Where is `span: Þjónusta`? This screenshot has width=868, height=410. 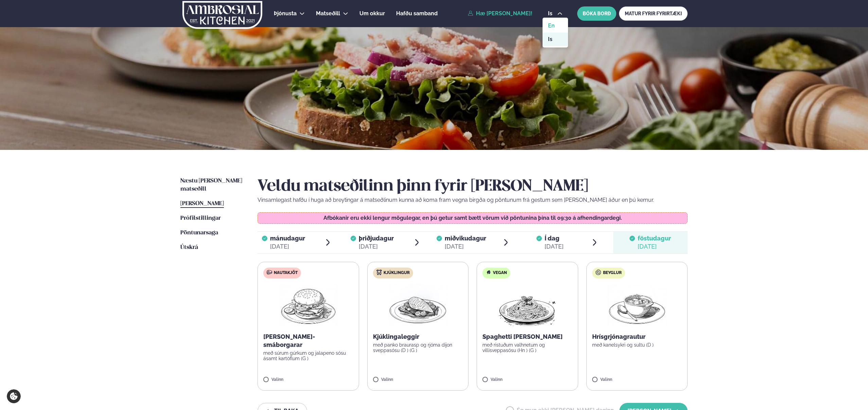 span: Þjónusta is located at coordinates (285, 13).